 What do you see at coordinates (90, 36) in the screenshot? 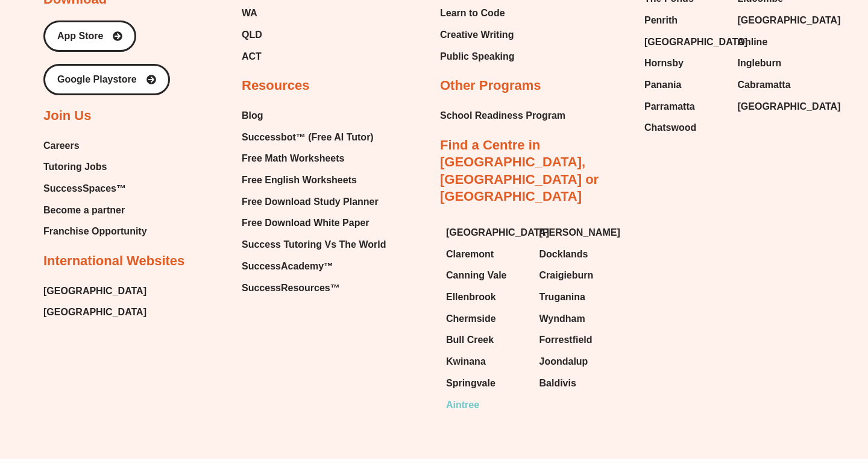
I see `a: App Store` at bounding box center [90, 36].